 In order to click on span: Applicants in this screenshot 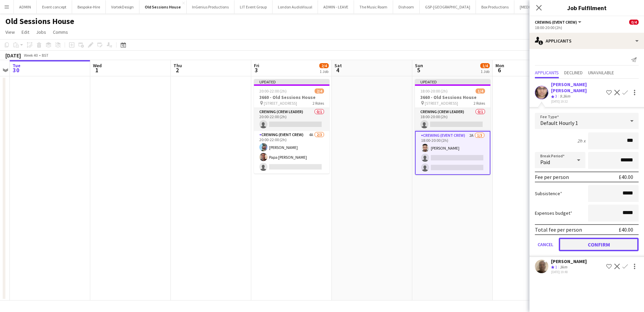, I will do `click(547, 72)`.